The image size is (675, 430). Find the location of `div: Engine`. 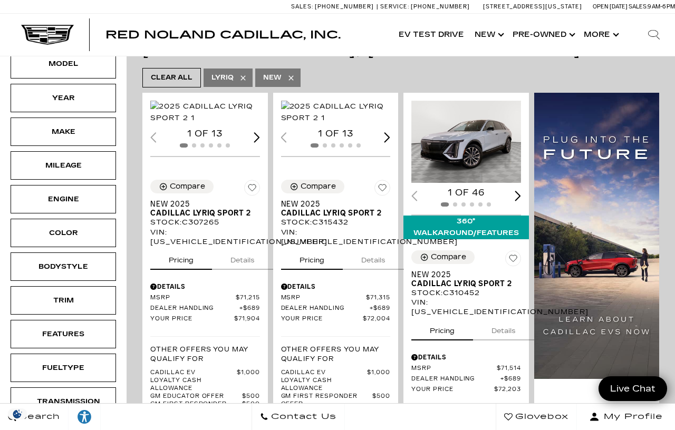

div: Engine is located at coordinates (63, 199).